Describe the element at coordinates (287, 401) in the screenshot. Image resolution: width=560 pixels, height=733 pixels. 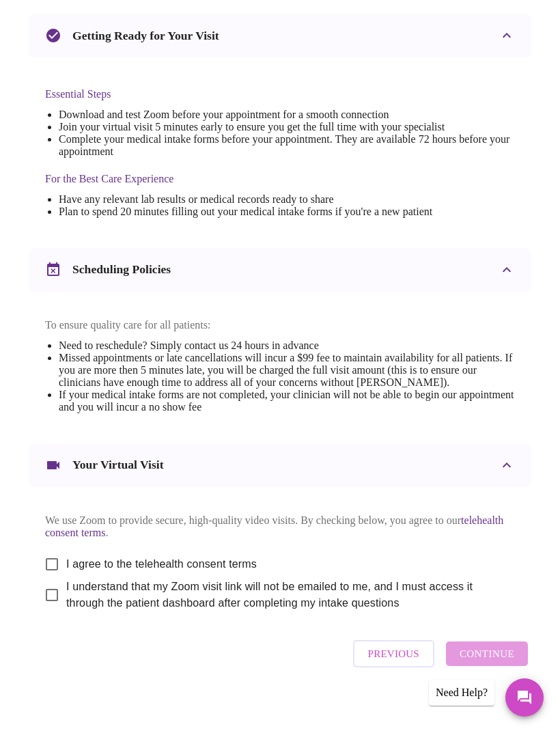
I see `li: If your medical intake forms are not completed, your clinician will not be able to begin our appo...` at that location.